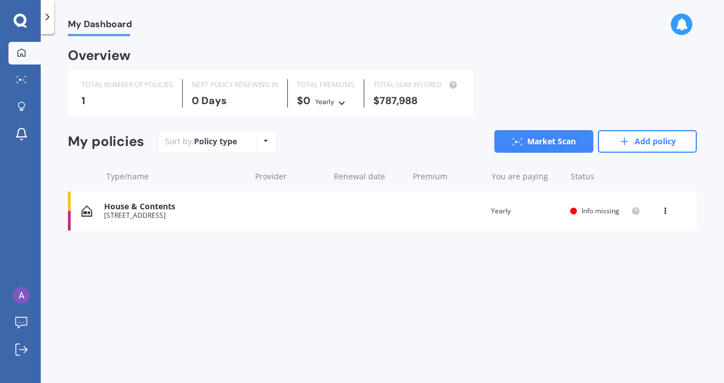 The image size is (724, 383). What do you see at coordinates (605, 176) in the screenshot?
I see `div: Status` at bounding box center [605, 176].